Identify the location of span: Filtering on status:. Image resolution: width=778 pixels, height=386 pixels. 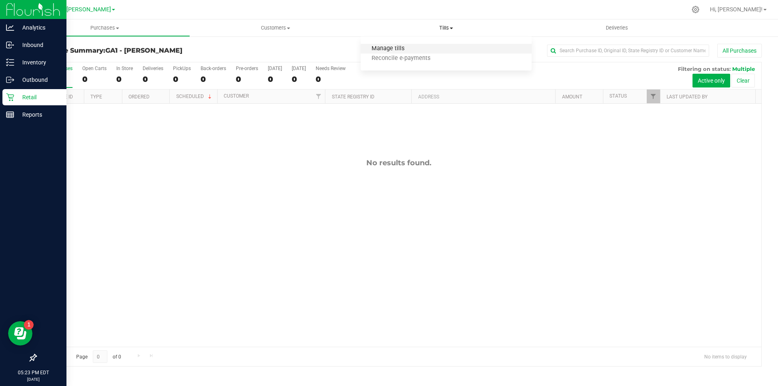
(704, 69).